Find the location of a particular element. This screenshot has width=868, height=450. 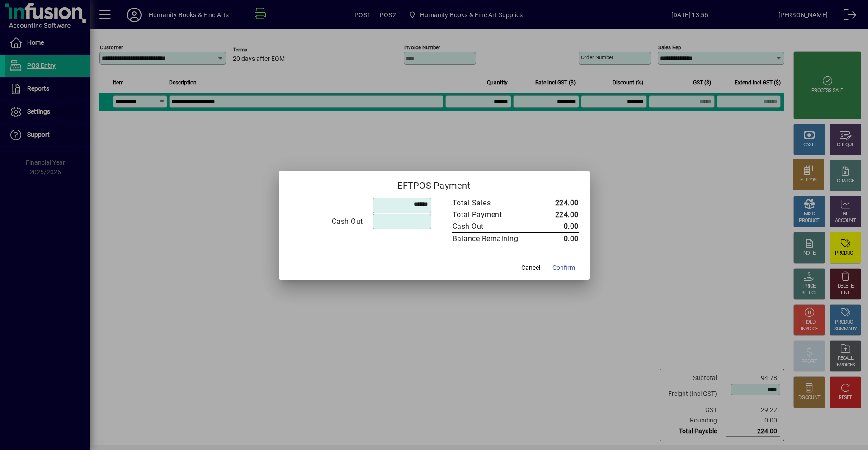

button: Cancel is located at coordinates (531, 268).